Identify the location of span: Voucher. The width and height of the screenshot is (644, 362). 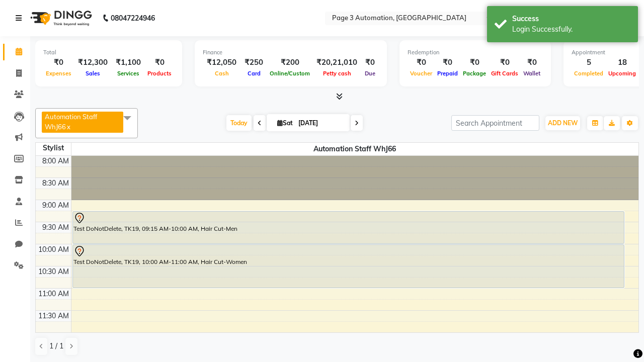
(421, 73).